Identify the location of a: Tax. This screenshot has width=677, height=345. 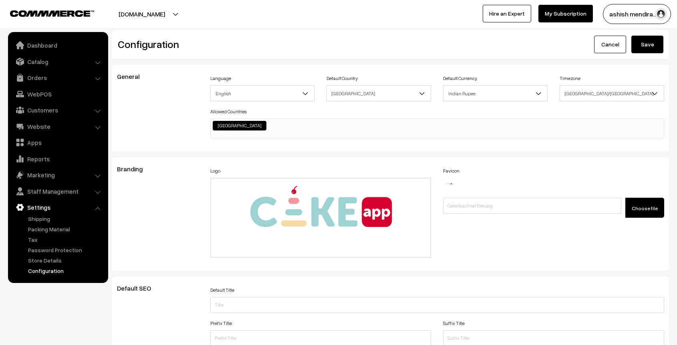
(66, 240).